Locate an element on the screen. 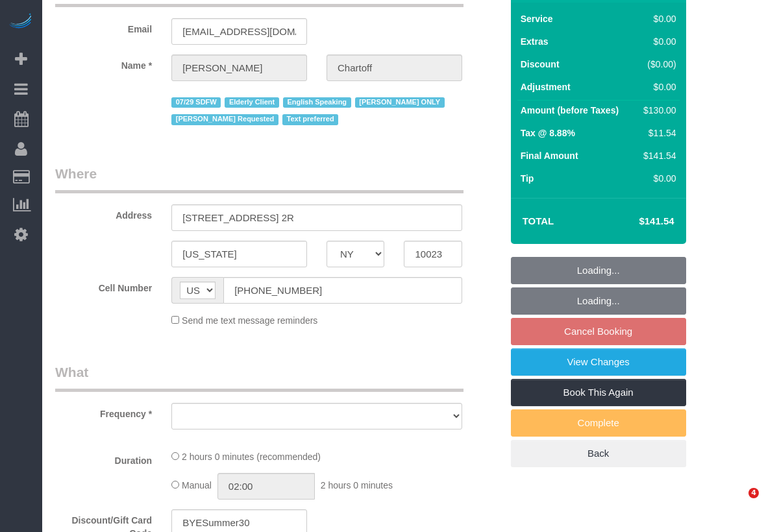 The width and height of the screenshot is (766, 532). input: Zip Code is located at coordinates (432, 254).